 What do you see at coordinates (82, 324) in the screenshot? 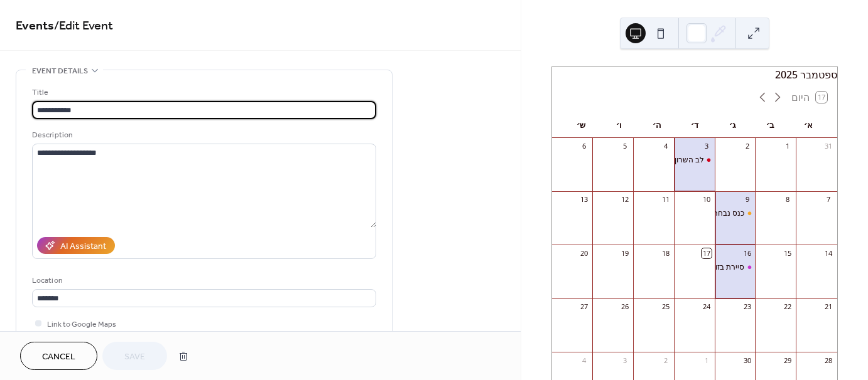
I see `span: Link to Google Maps` at bounding box center [82, 324].